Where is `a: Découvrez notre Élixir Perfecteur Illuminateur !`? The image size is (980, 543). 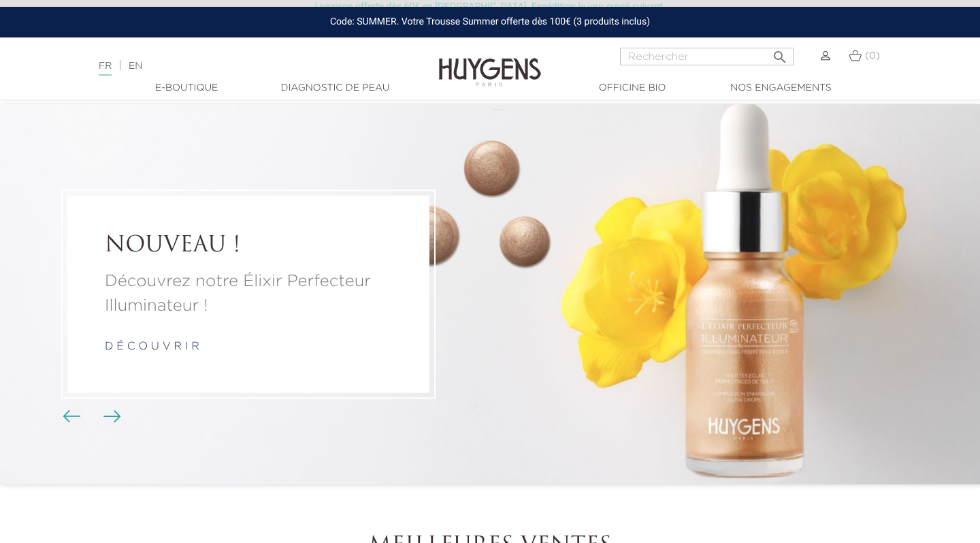 a: Découvrez notre Élixir Perfecteur Illuminateur ! is located at coordinates (249, 294).